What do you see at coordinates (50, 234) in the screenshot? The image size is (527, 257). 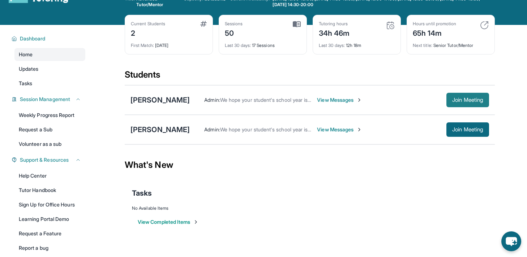 I see `a: Request a Feature` at bounding box center [50, 234].